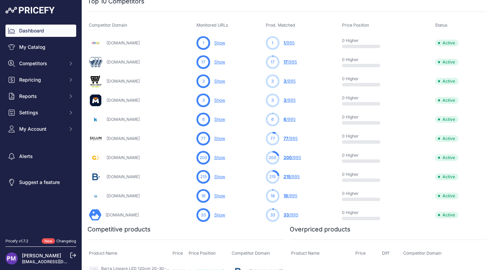 Image resolution: width=492 pixels, height=270 pixels. I want to click on span: Competitors, so click(41, 64).